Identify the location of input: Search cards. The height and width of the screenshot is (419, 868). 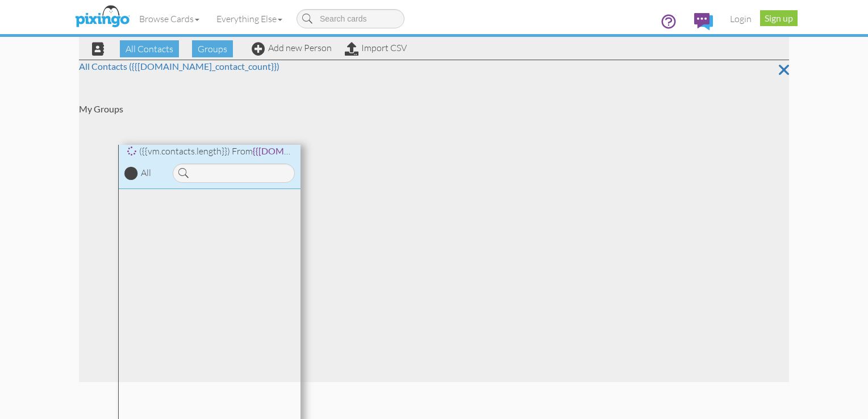
(350, 19).